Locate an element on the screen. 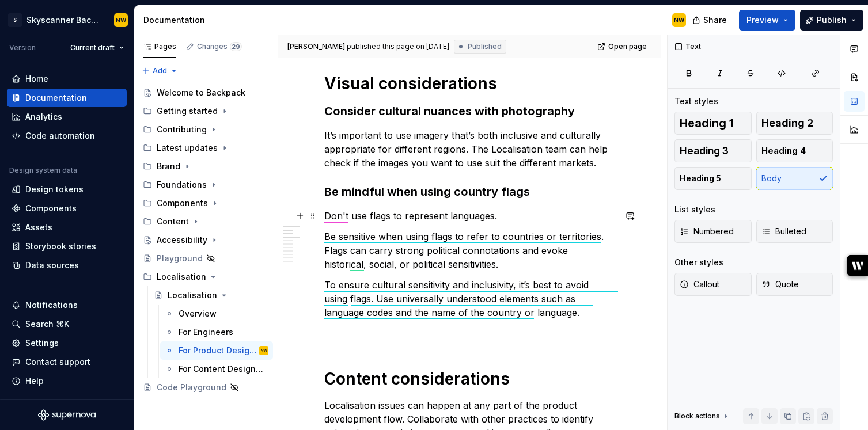 The width and height of the screenshot is (868, 430). a: Localisation is located at coordinates (211, 295).